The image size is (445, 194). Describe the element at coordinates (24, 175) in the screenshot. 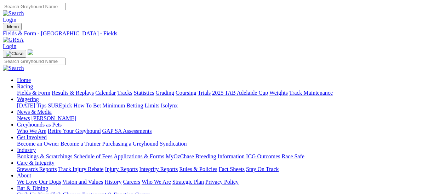

I see `a: About` at that location.